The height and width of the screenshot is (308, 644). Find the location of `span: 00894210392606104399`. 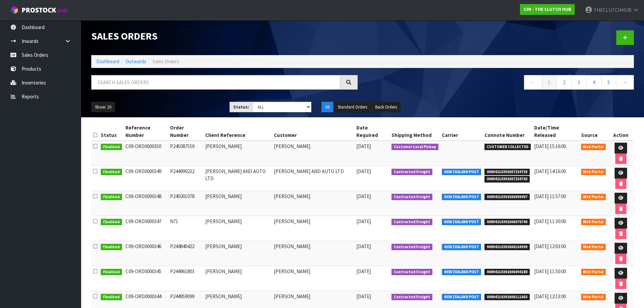

span: 00894210392606104399 is located at coordinates (507, 247).